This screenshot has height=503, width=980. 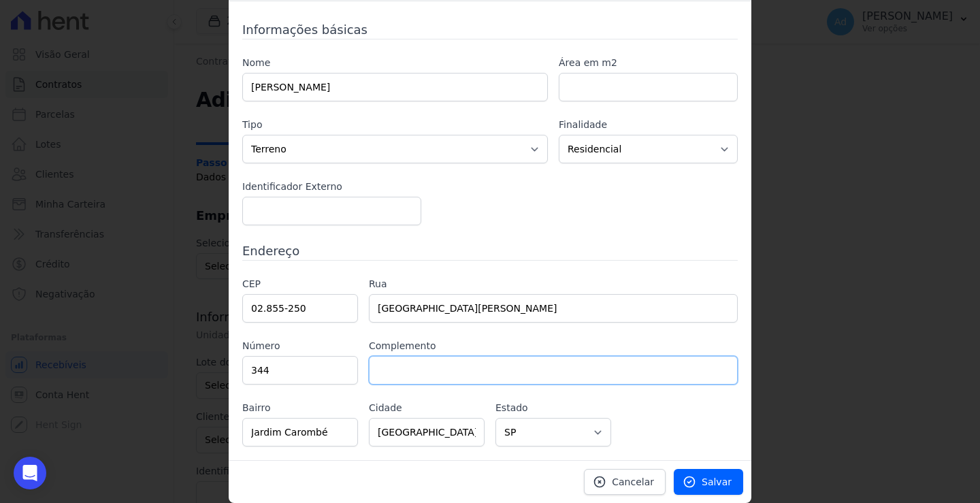 I want to click on h3: Endereço, so click(x=490, y=250).